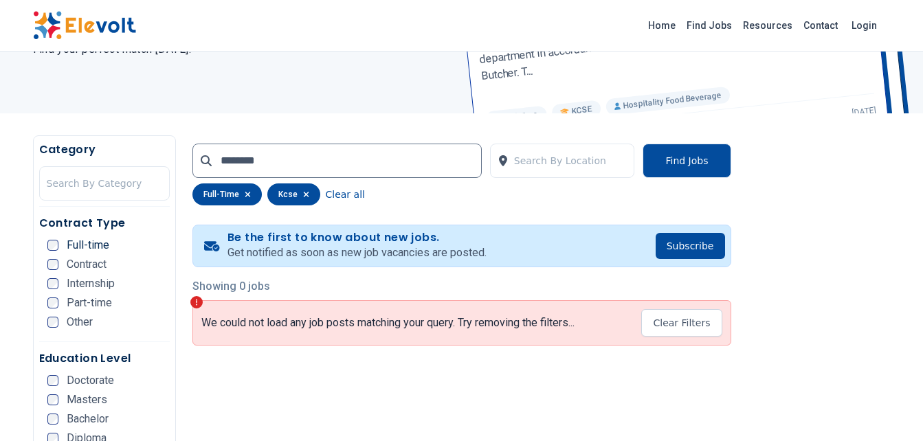  I want to click on span: Part-time, so click(89, 303).